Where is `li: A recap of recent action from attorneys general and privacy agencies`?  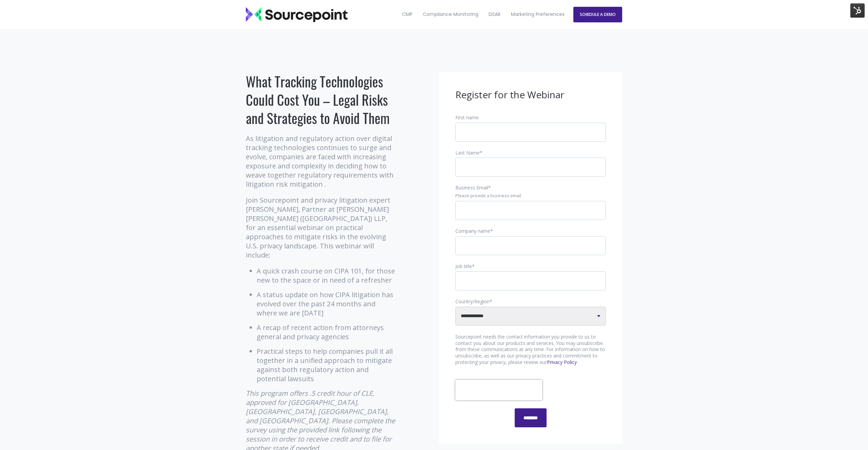
li: A recap of recent action from attorneys general and privacy agencies is located at coordinates (327, 332).